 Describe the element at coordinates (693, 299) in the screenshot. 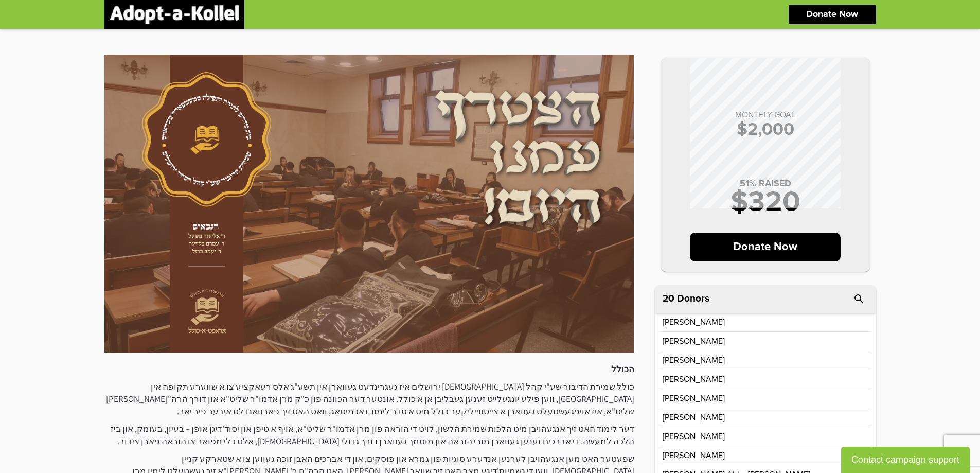

I see `p: Donors` at that location.